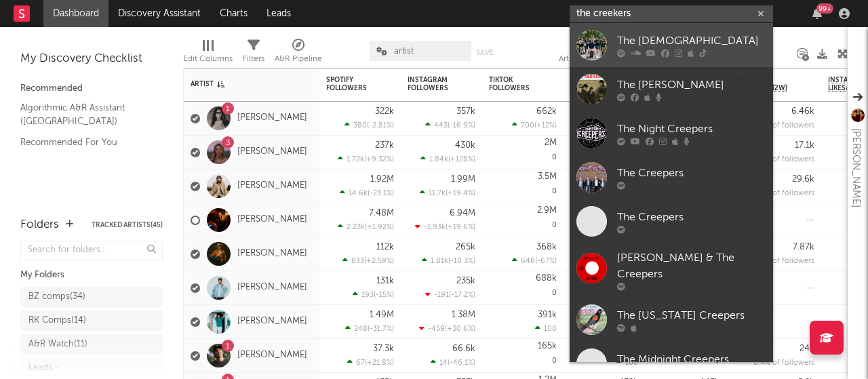  What do you see at coordinates (444, 363) in the screenshot?
I see `span: 14` at bounding box center [444, 363].